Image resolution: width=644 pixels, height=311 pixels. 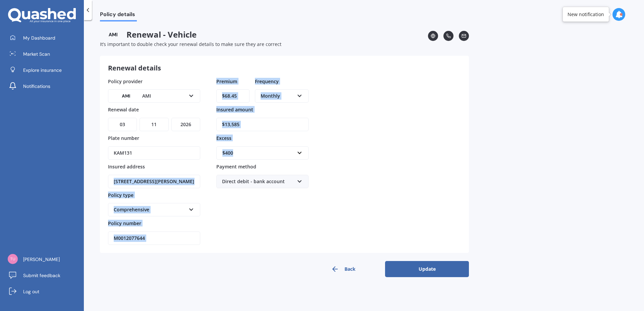 What do you see at coordinates (44, 275) in the screenshot?
I see `a: Submit feedback` at bounding box center [44, 275].